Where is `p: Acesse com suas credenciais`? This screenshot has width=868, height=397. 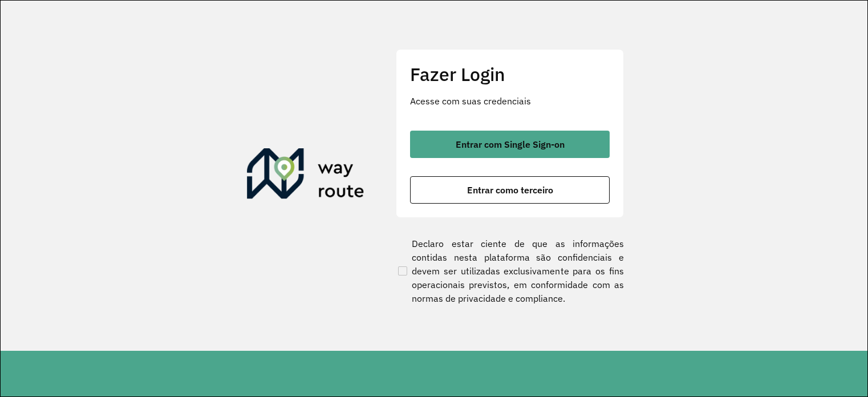 p: Acesse com suas credenciais is located at coordinates (510, 101).